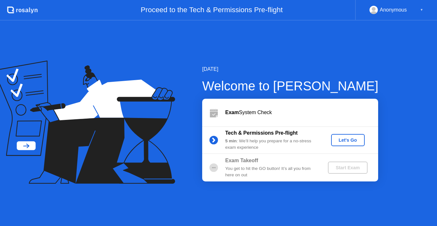 This screenshot has width=437, height=226. I want to click on div: You get to hit the GO button! It’s all you from here on out, so click(271, 172).